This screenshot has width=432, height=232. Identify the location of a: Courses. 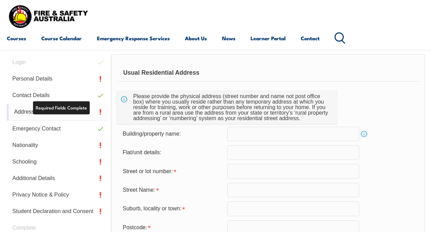
(16, 38).